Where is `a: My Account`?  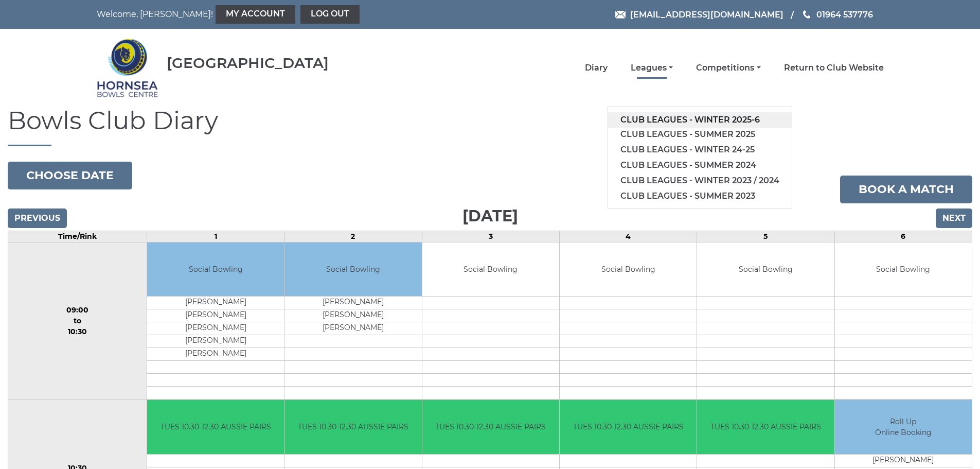
a: My Account is located at coordinates (255, 14).